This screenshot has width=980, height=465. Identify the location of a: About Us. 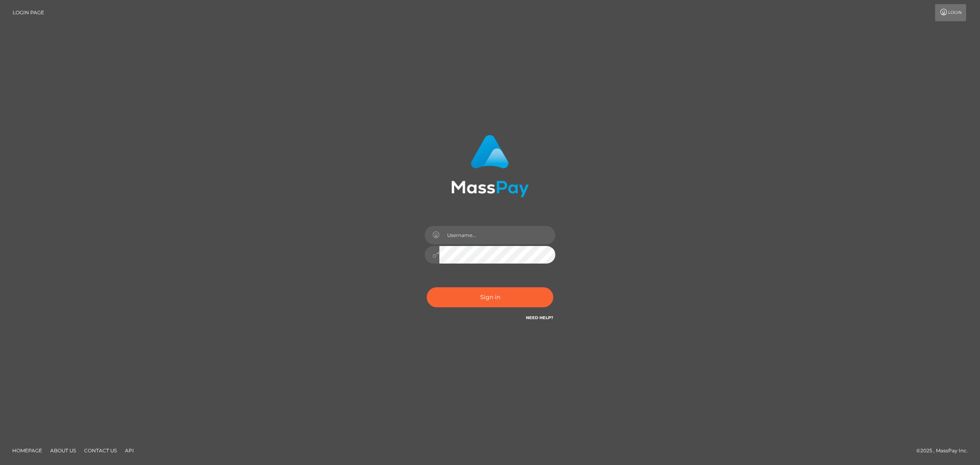
(63, 450).